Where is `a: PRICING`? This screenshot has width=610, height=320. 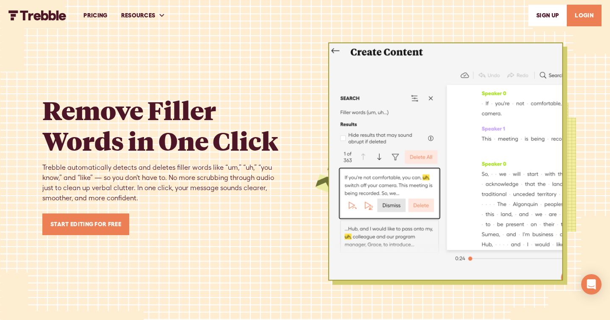
a: PRICING is located at coordinates (95, 15).